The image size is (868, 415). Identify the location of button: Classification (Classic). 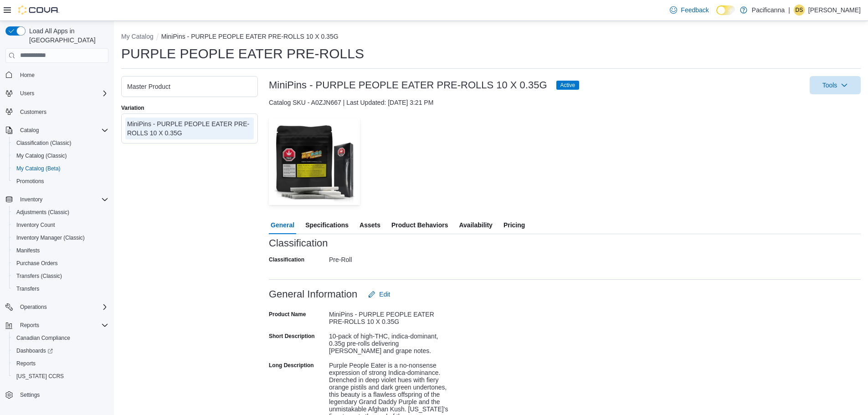
(61, 143).